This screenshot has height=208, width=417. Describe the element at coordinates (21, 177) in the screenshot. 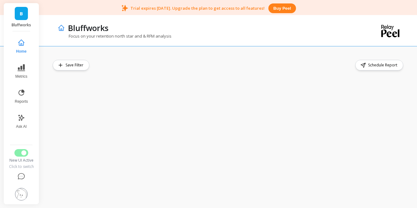

I see `button: Help` at that location.